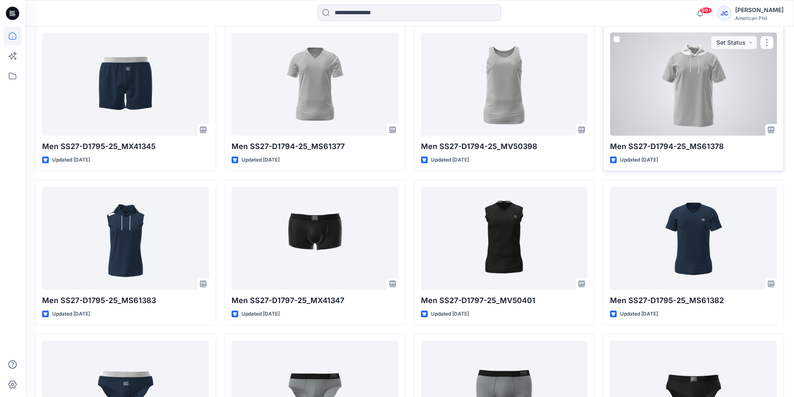 This screenshot has width=794, height=397. Describe the element at coordinates (693, 300) in the screenshot. I see `p: Men SS27-D1795-25_MS61382` at that location.